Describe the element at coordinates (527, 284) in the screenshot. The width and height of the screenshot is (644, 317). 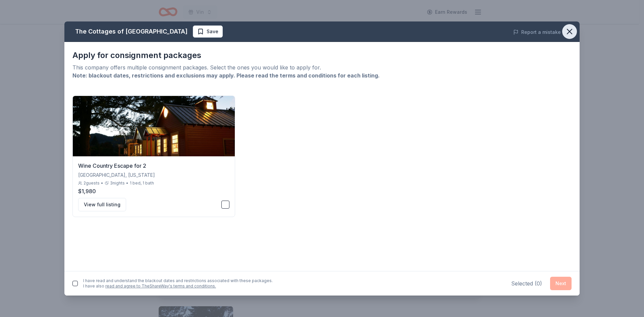
I see `div: Selected ( 0 )` at that location.